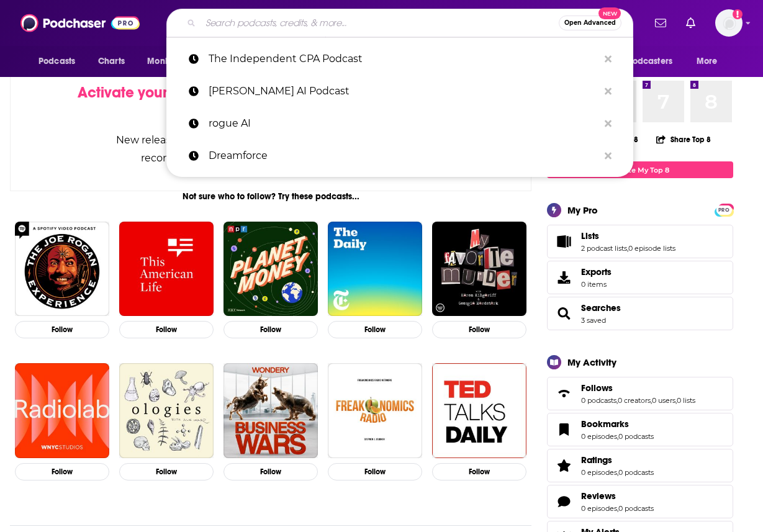  What do you see at coordinates (683, 139) in the screenshot?
I see `button: Share Top 8` at bounding box center [683, 139].